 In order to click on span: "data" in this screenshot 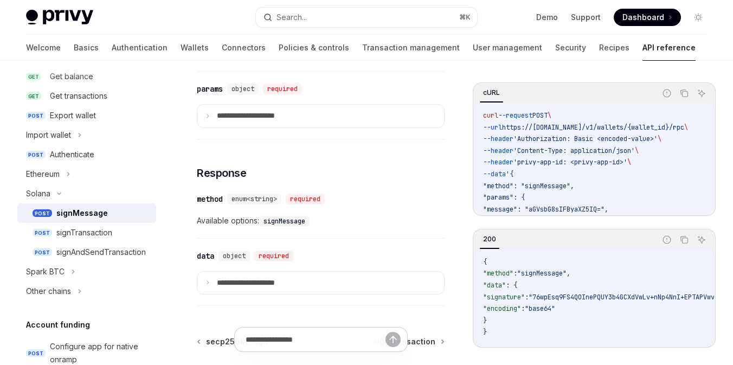, I will do `click(494, 285)`.